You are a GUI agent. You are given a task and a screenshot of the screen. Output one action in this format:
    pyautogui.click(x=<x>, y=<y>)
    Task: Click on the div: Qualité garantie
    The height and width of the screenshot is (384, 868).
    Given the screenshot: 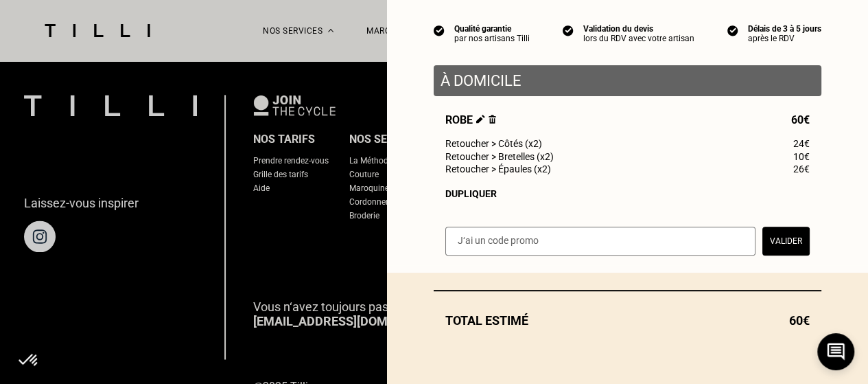 What is the action you would take?
    pyautogui.click(x=492, y=29)
    